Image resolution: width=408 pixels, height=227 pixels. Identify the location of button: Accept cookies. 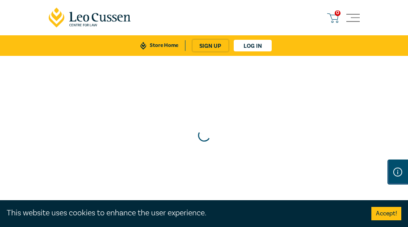
(386, 214).